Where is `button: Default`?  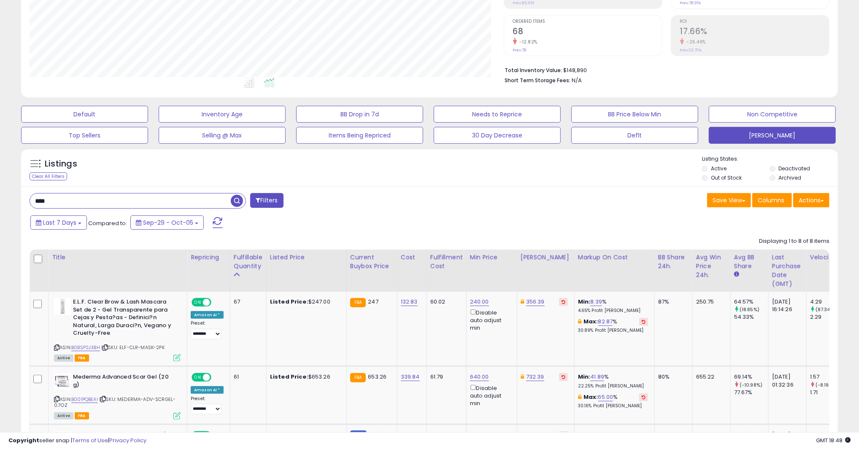 button: Default is located at coordinates (84, 114).